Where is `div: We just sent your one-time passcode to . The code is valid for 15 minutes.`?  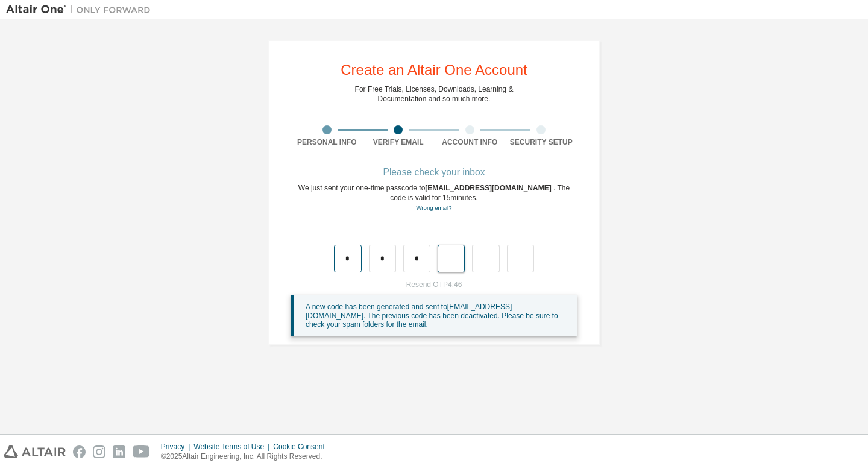 div: We just sent your one-time passcode to . The code is valid for 15 minutes. is located at coordinates (434, 198).